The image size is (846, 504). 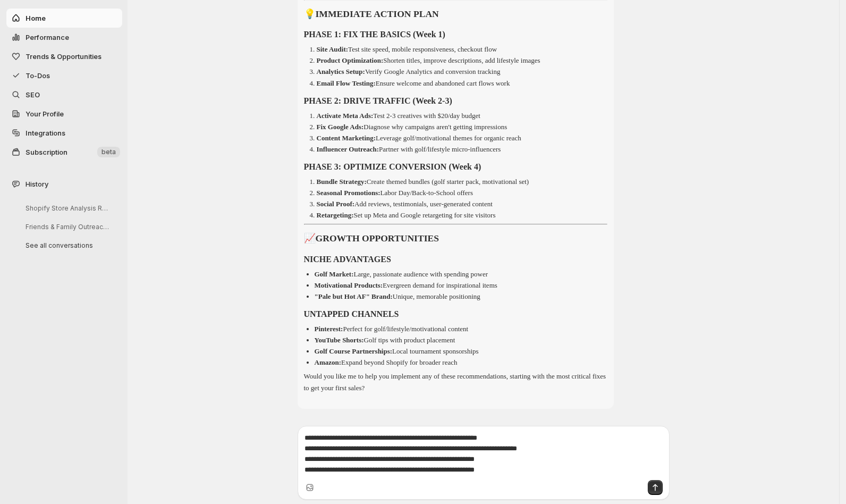 What do you see at coordinates (378, 100) in the screenshot?
I see `strong: PHASE 2: DRIVE TRAFFIC (Week 2-3)` at bounding box center [378, 100].